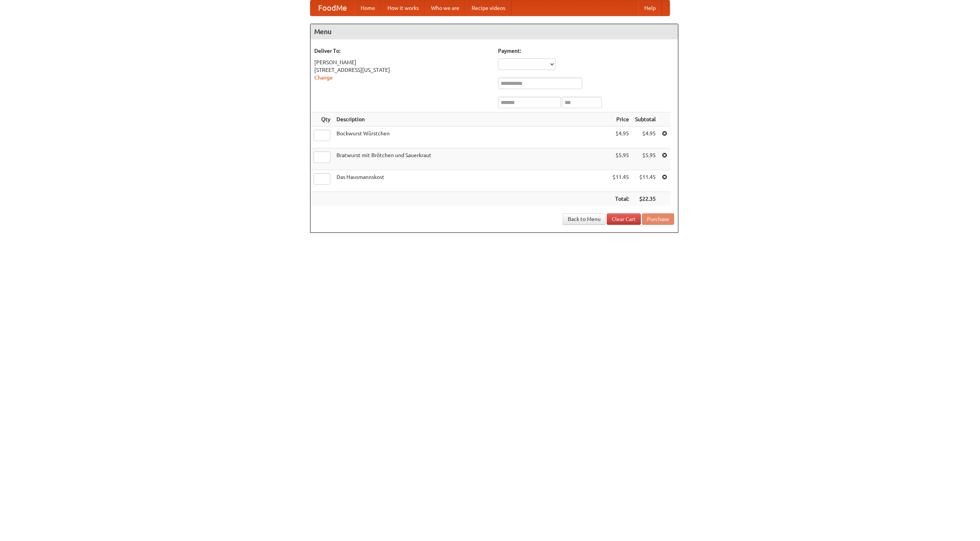 The image size is (980, 541). I want to click on a: Back to Menu, so click(584, 219).